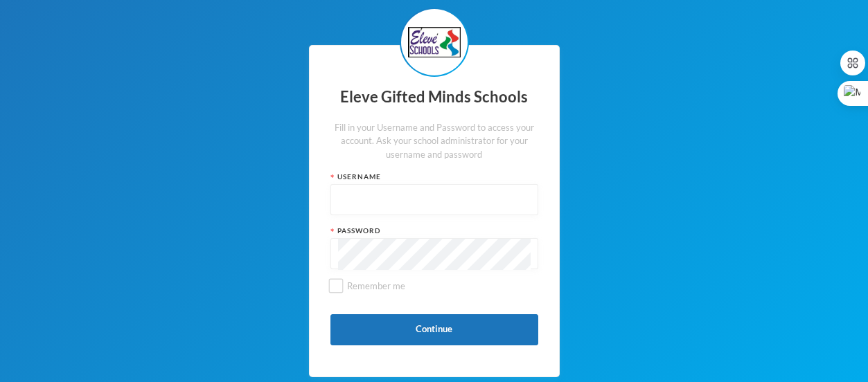  Describe the element at coordinates (434, 177) in the screenshot. I see `div: Username` at that location.